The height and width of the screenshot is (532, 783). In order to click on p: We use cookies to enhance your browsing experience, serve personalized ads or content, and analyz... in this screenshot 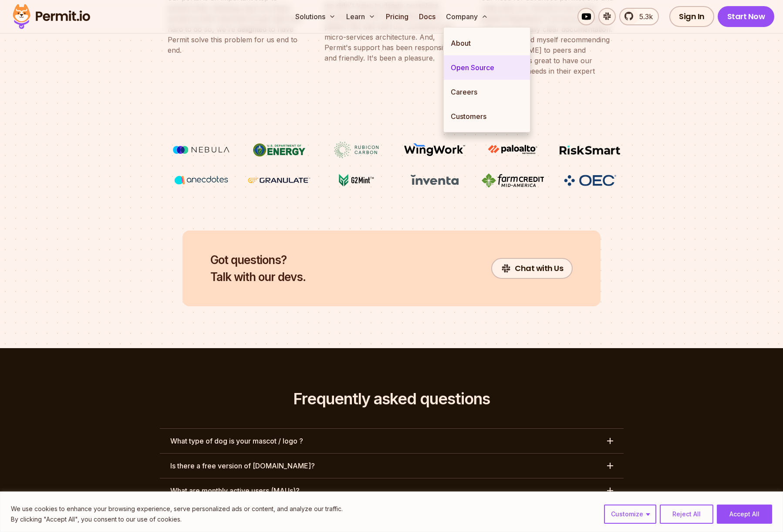, I will do `click(177, 508)`.